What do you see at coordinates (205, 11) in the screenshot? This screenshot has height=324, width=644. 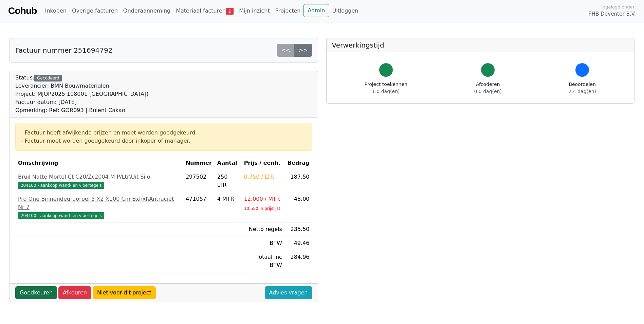 I see `a: Materiaal facturen2` at bounding box center [205, 11].